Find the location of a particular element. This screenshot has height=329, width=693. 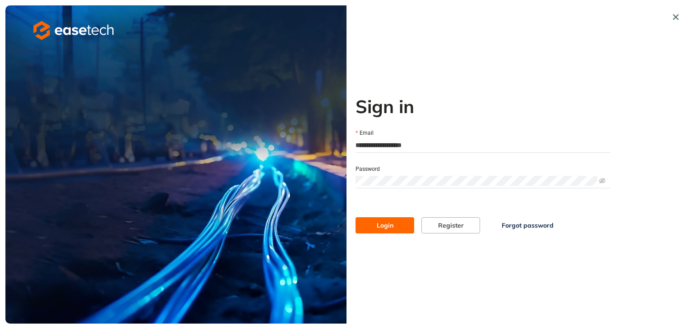

label: Password is located at coordinates (368, 169).